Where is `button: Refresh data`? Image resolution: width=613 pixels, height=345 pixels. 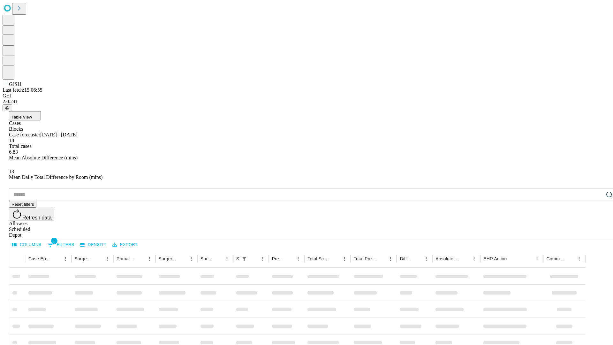 button: Refresh data is located at coordinates (32, 214).